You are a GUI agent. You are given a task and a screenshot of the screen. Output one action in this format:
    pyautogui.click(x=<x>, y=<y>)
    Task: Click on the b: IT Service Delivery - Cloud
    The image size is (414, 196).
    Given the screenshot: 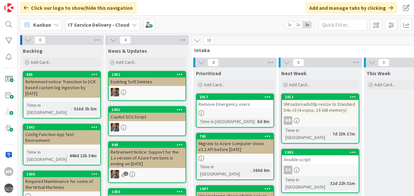 What is the action you would take?
    pyautogui.click(x=99, y=25)
    